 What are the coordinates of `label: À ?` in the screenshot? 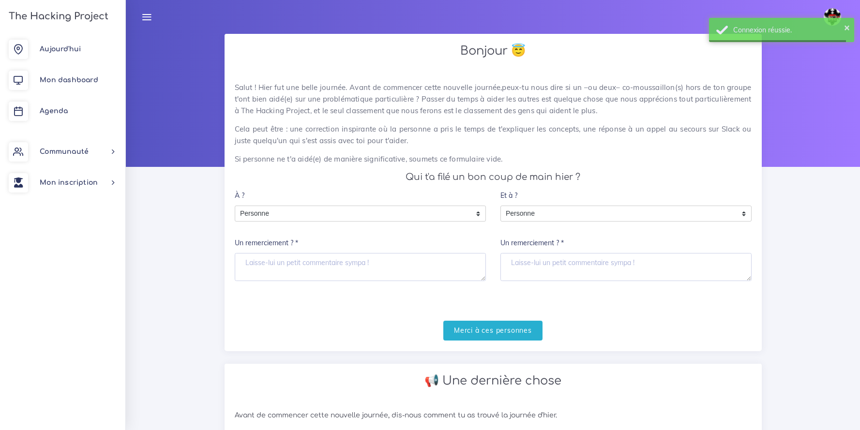 It's located at (240, 196).